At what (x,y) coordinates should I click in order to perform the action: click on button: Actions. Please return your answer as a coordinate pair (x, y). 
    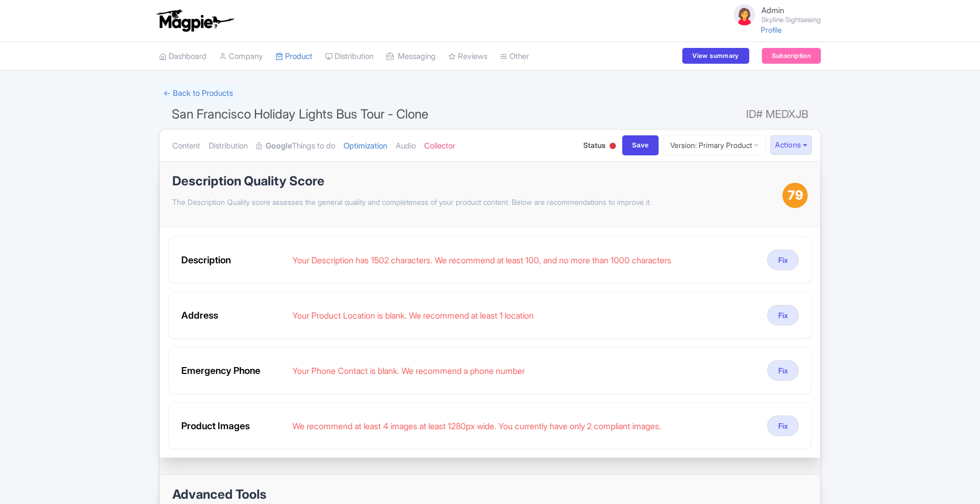
    Looking at the image, I should click on (791, 145).